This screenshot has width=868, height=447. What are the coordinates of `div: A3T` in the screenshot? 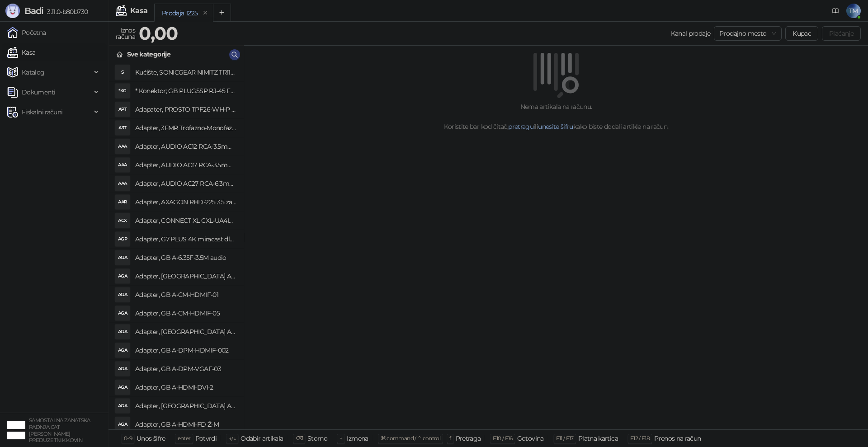 It's located at (123, 128).